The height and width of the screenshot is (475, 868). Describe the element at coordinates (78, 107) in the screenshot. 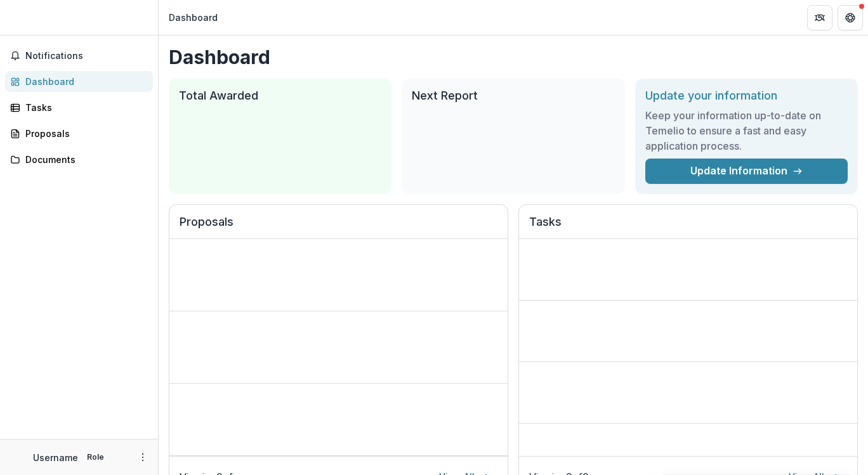

I see `a: Tasks` at that location.